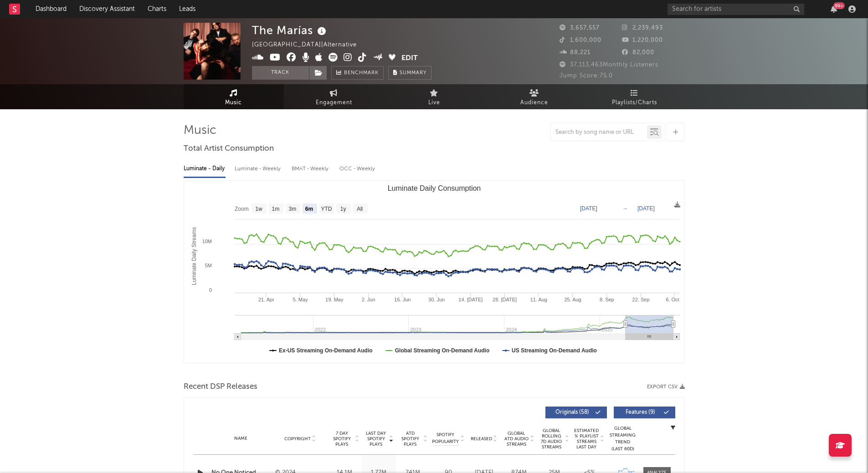  What do you see at coordinates (434, 103) in the screenshot?
I see `span: Live` at bounding box center [434, 103].